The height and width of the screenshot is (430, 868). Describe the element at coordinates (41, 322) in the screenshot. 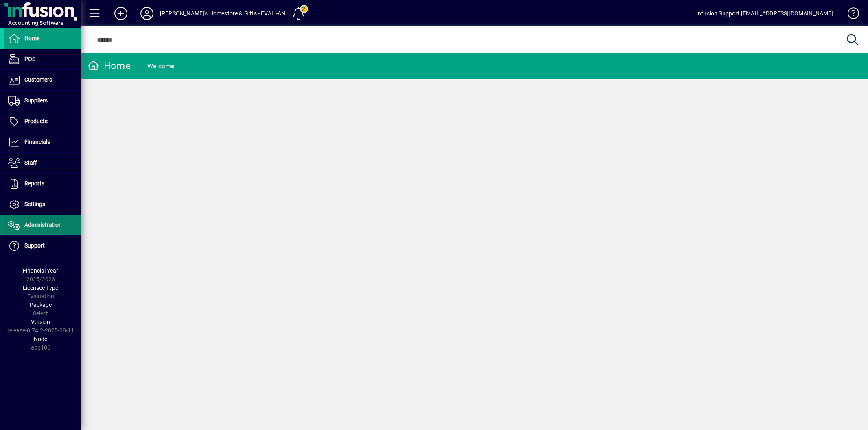

I see `span: Version` at that location.